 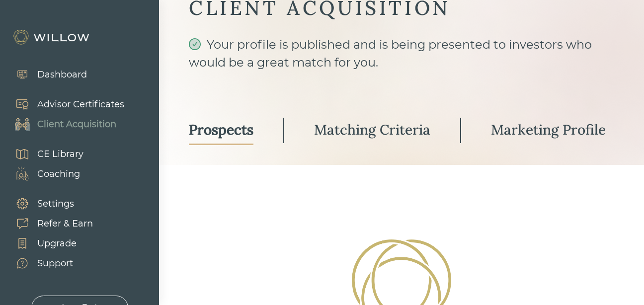 What do you see at coordinates (62, 75) in the screenshot?
I see `div: Dashboard` at bounding box center [62, 75].